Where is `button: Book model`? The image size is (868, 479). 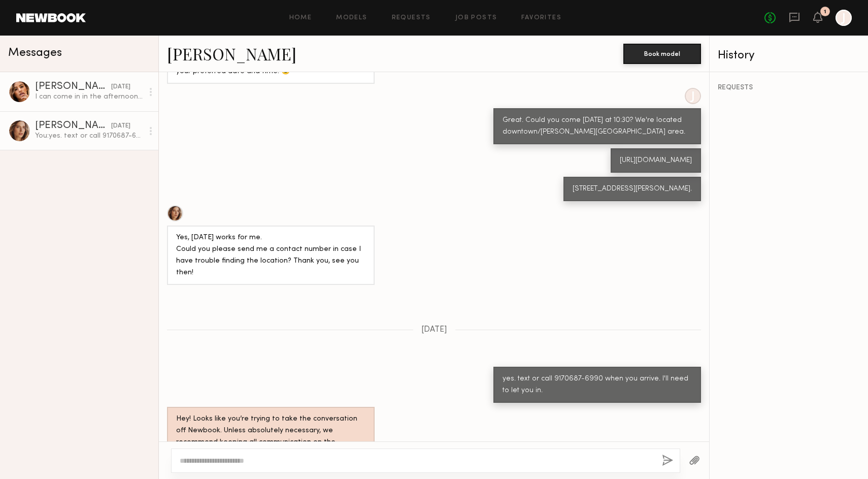 button: Book model is located at coordinates (662, 54).